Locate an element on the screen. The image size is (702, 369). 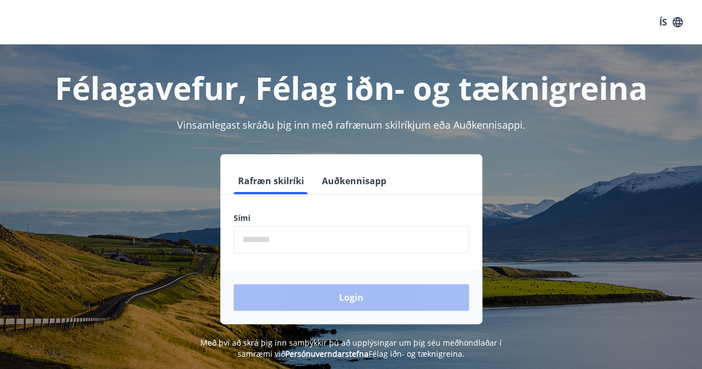
button: Auðkennisapp is located at coordinates (354, 181).